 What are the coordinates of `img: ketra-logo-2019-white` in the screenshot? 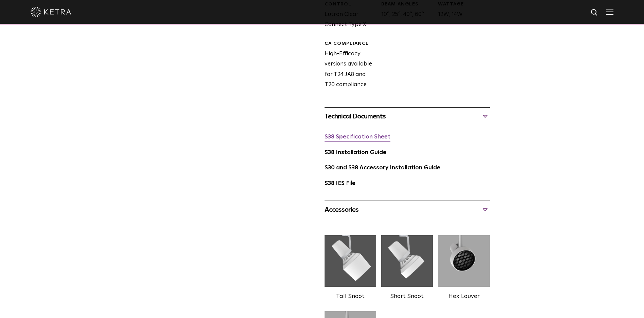 It's located at (51, 12).